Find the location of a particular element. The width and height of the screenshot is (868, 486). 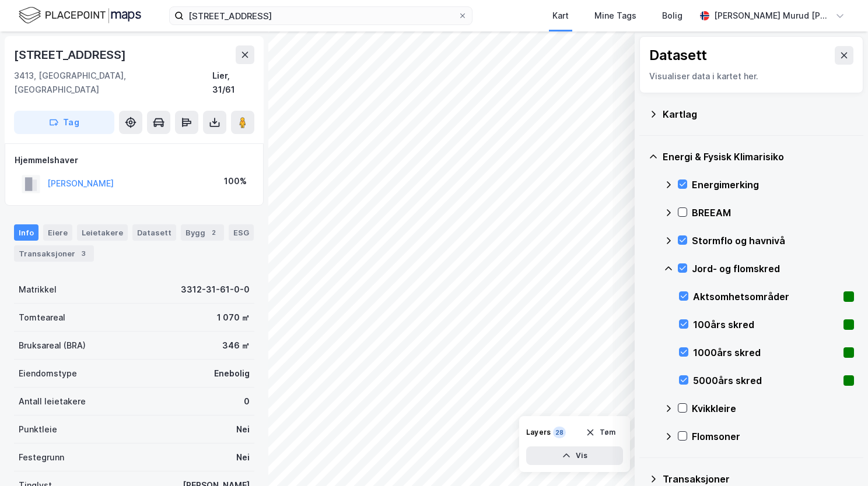

div: Lier, 31/61 is located at coordinates (233, 83).